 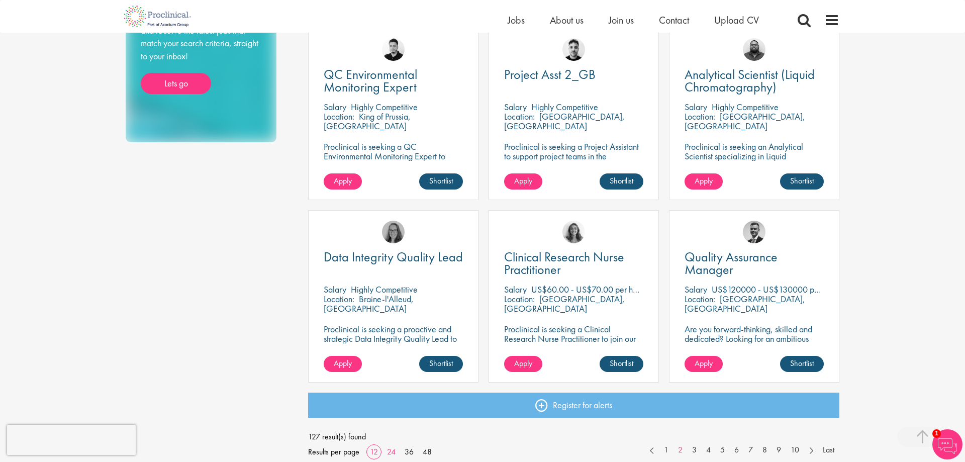 What do you see at coordinates (393, 49) in the screenshot?
I see `img: Anderson Maldonado` at bounding box center [393, 49].